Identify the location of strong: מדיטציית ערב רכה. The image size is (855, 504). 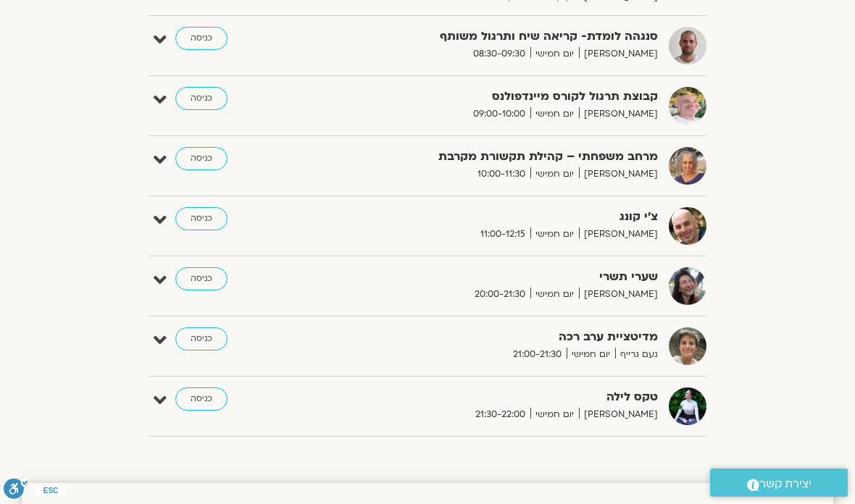
(502, 336).